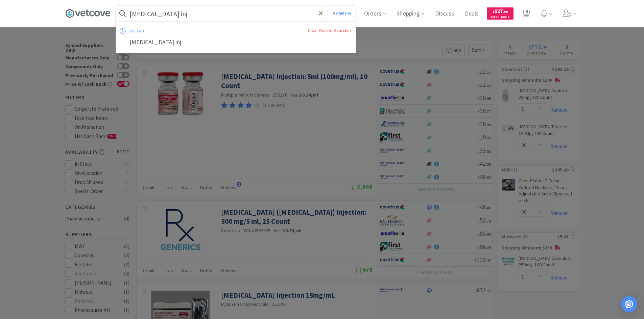 The width and height of the screenshot is (644, 319). What do you see at coordinates (342, 13) in the screenshot?
I see `button: Search` at bounding box center [342, 13].